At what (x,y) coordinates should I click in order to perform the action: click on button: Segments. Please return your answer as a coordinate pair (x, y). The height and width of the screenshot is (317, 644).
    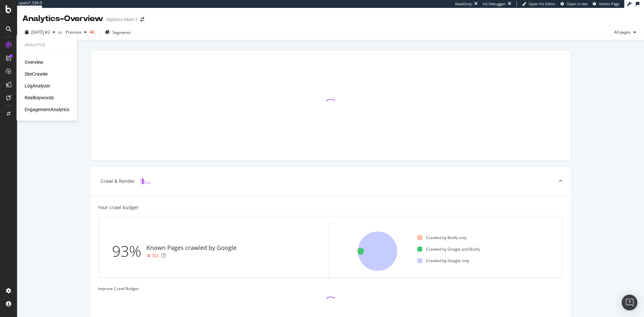
    Looking at the image, I should click on (118, 32).